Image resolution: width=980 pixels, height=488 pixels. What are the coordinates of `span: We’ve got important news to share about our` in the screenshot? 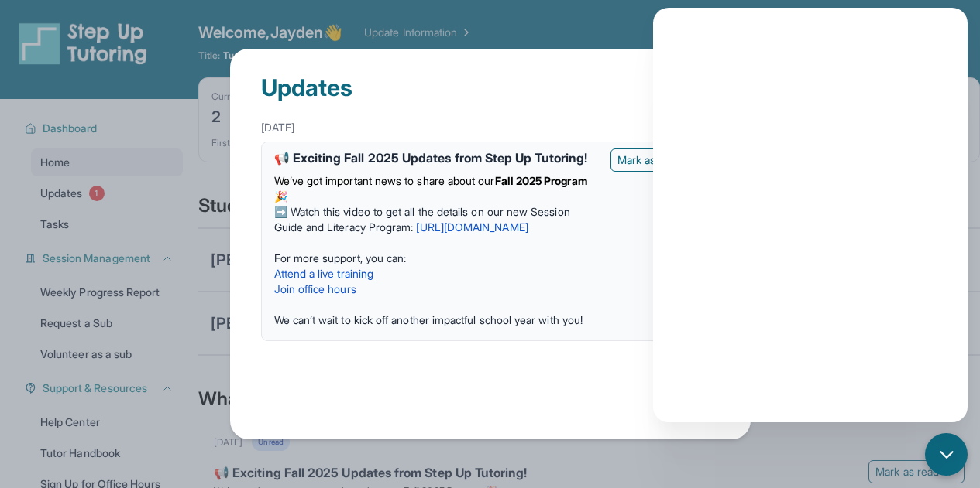 It's located at (384, 180).